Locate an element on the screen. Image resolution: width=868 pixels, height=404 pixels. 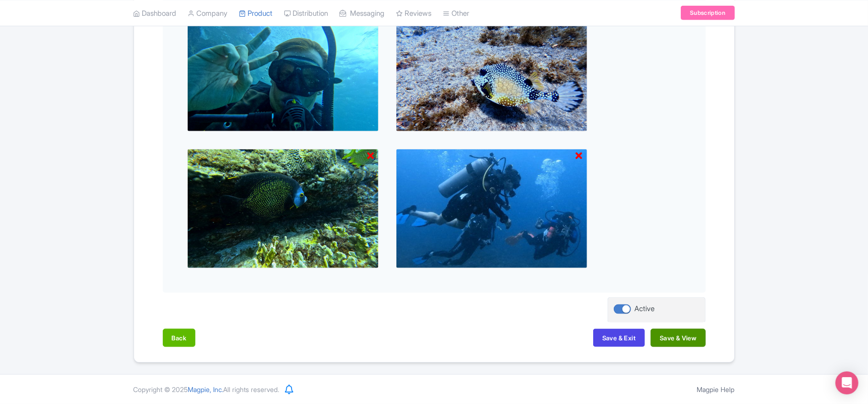
button: Save & Exit is located at coordinates (619, 337).